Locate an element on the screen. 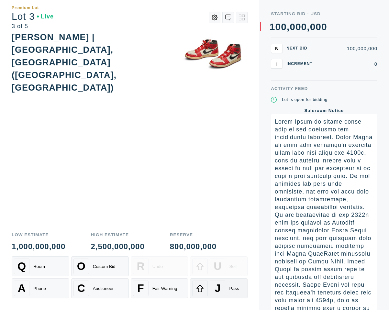 The height and width of the screenshot is (310, 389). span: R is located at coordinates (141, 266).